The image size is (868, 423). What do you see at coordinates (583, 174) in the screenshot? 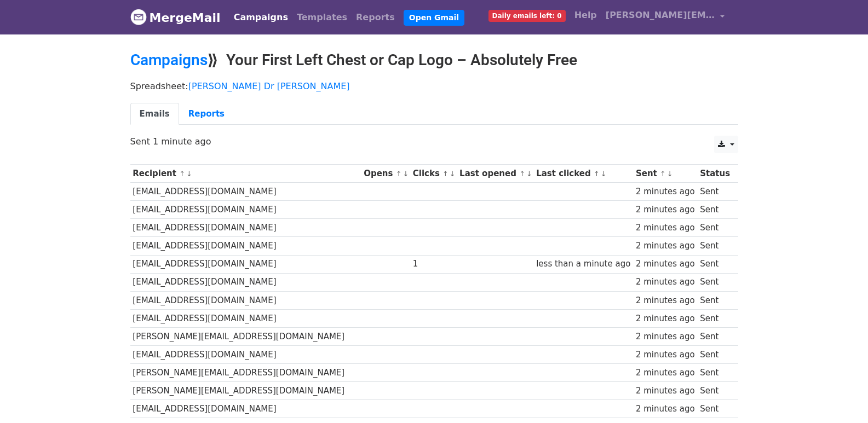
I see `th: Last clicked` at bounding box center [583, 174].